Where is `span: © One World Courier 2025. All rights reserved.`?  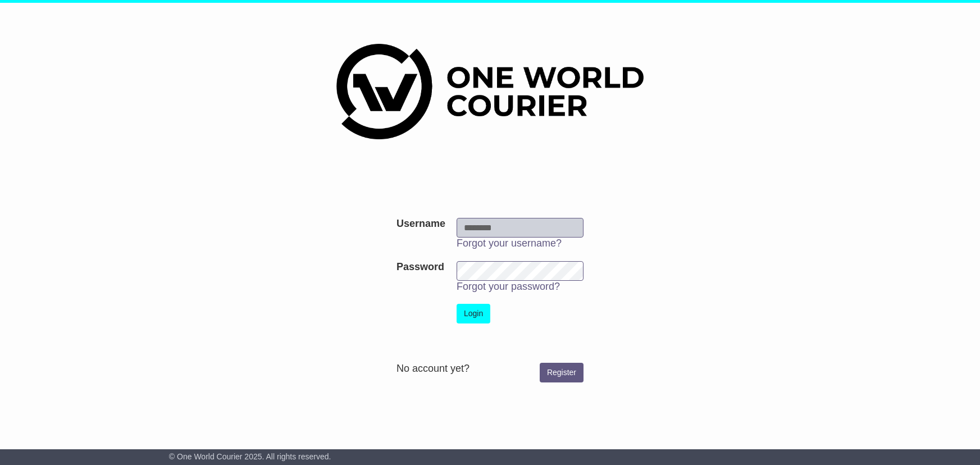
span: © One World Courier 2025. All rights reserved. is located at coordinates (250, 456).